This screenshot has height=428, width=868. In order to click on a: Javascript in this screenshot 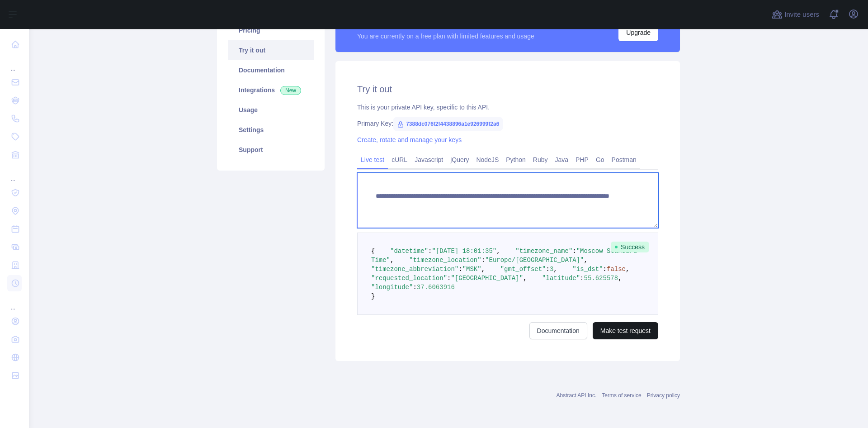, I will do `click(429, 160)`.